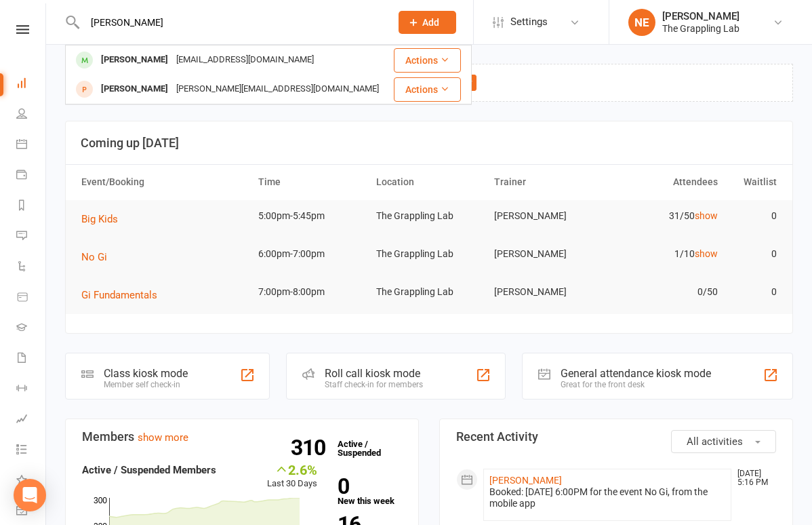 Image resolution: width=812 pixels, height=525 pixels. I want to click on td: 1/10, so click(665, 254).